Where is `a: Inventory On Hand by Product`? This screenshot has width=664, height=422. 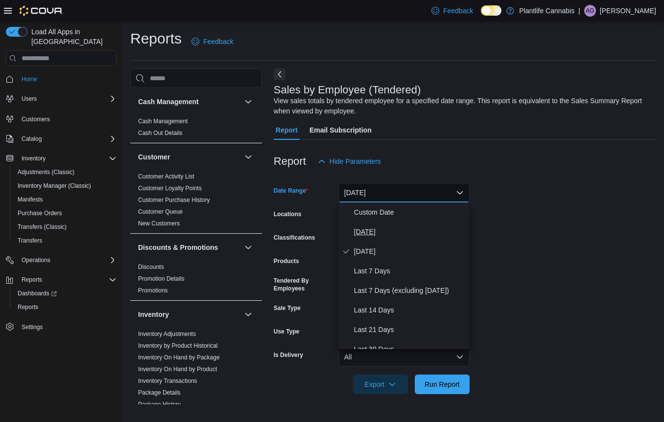
a: Inventory On Hand by Product is located at coordinates (177, 370).